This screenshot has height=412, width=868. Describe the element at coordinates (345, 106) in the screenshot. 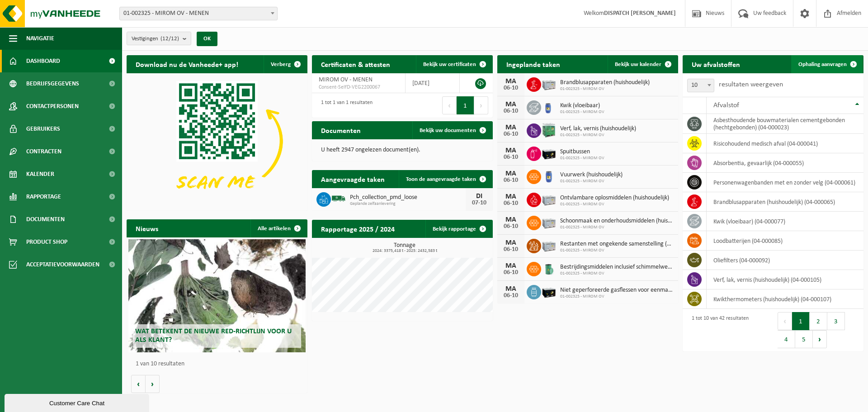

I see `div: 1 tot 1 van 1 resultaten` at that location.